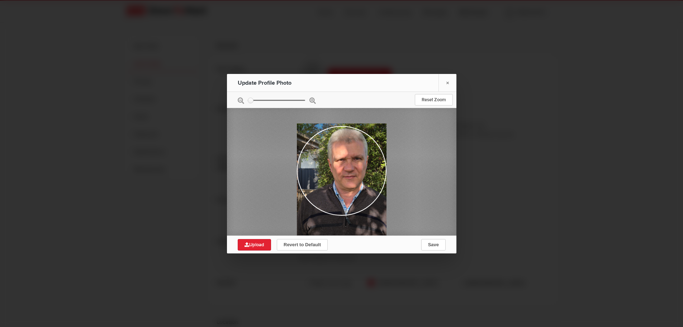 This screenshot has height=327, width=683. I want to click on button: Revert to Default, so click(302, 244).